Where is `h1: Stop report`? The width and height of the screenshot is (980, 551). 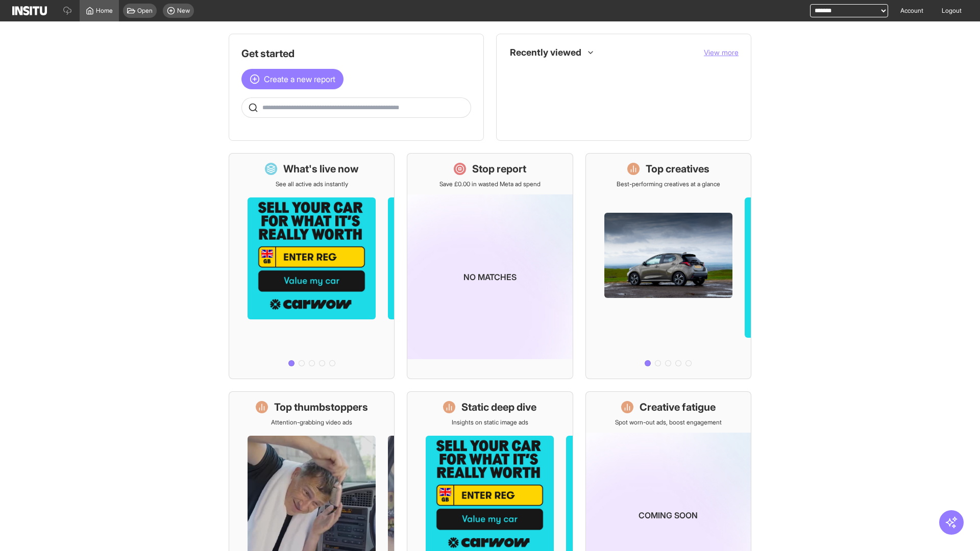
h1: Stop report is located at coordinates (499, 169).